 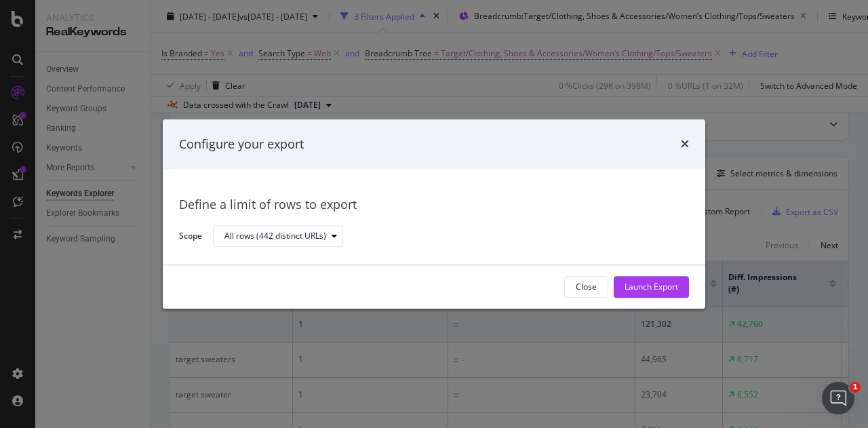 What do you see at coordinates (586, 287) in the screenshot?
I see `div: Close` at bounding box center [586, 287].